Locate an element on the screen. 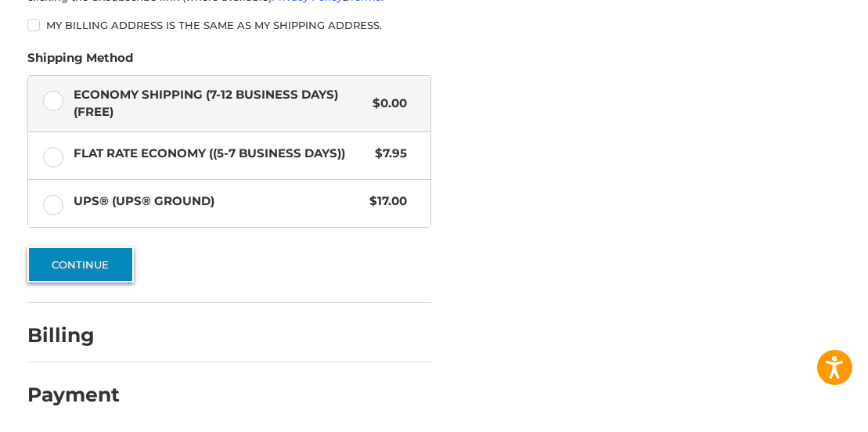 This screenshot has height=432, width=868. button: Continue is located at coordinates (81, 265).